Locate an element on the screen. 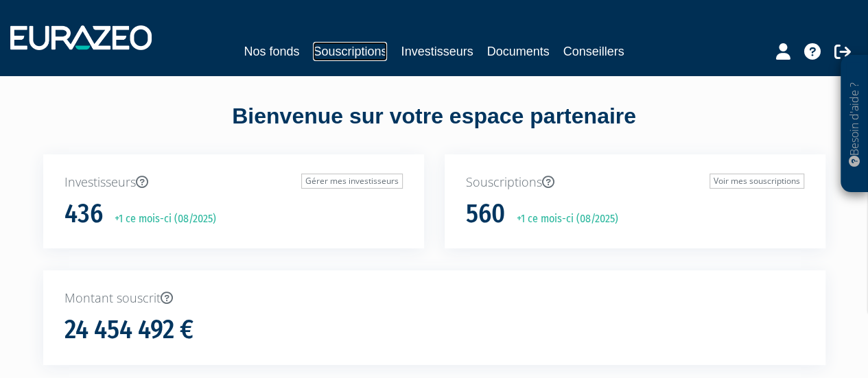 The width and height of the screenshot is (868, 378). p: Besoin d'aide ? is located at coordinates (854, 124).